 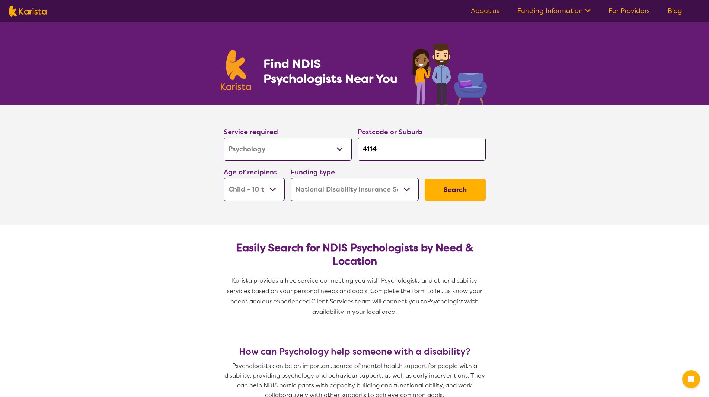 What do you see at coordinates (355, 254) in the screenshot?
I see `h2: Easily Search for NDIS Psychologists by Need & Location` at bounding box center [355, 254].